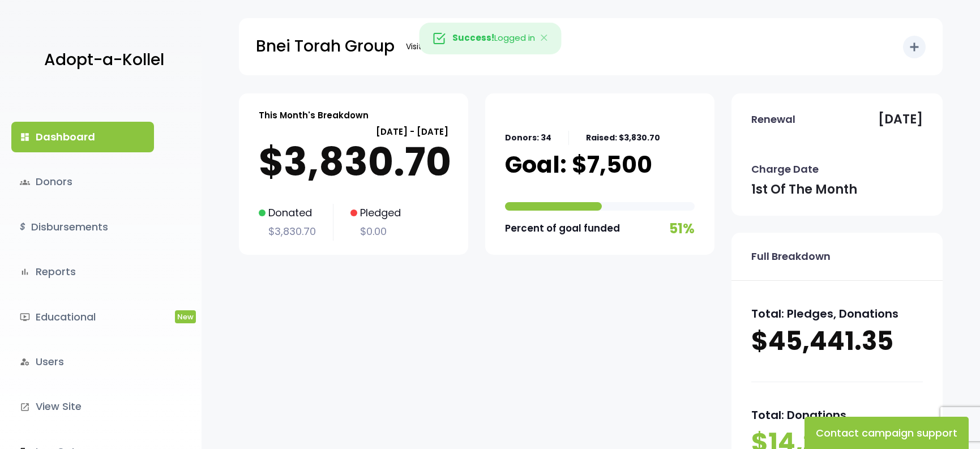  What do you see at coordinates (25, 317) in the screenshot?
I see `i: ondemand_video` at bounding box center [25, 317].